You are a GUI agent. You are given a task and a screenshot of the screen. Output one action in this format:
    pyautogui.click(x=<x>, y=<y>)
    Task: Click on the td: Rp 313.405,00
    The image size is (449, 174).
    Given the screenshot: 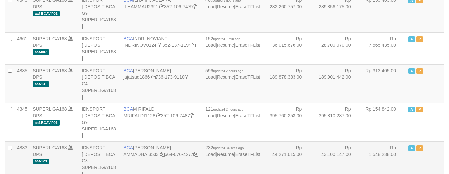 What is the action you would take?
    pyautogui.click(x=383, y=84)
    